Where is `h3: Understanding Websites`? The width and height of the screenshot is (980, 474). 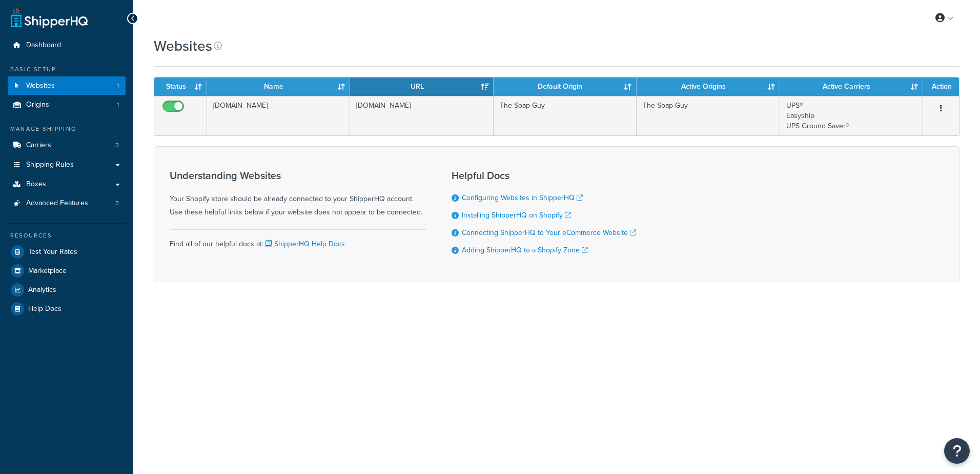
h3: Understanding Websites is located at coordinates (298, 175).